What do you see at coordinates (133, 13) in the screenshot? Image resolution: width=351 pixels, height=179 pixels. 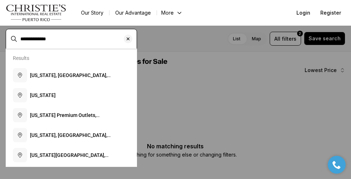 I see `a: Our Advantage` at bounding box center [133, 13].